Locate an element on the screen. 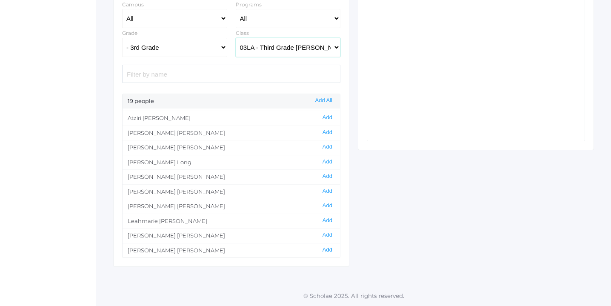  input: Filter by name is located at coordinates (231, 74).